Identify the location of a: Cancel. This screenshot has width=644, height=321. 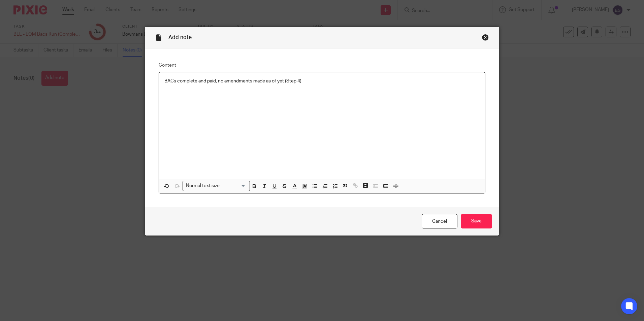
(440, 221).